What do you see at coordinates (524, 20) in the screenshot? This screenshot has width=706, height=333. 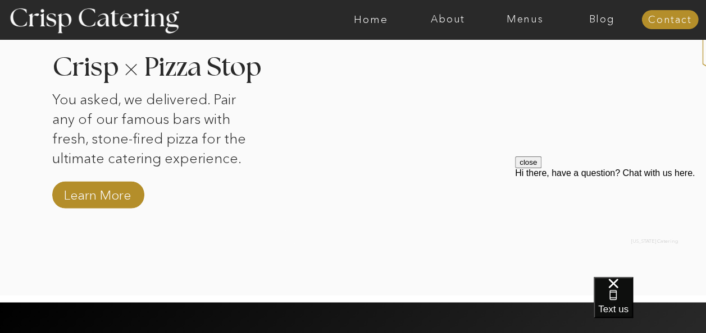 I see `a: Menus` at bounding box center [524, 20].